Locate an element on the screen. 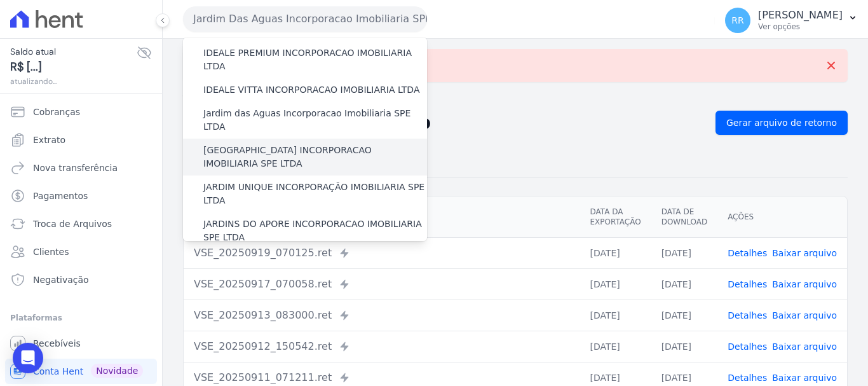  span: Clientes is located at coordinates (51, 252).